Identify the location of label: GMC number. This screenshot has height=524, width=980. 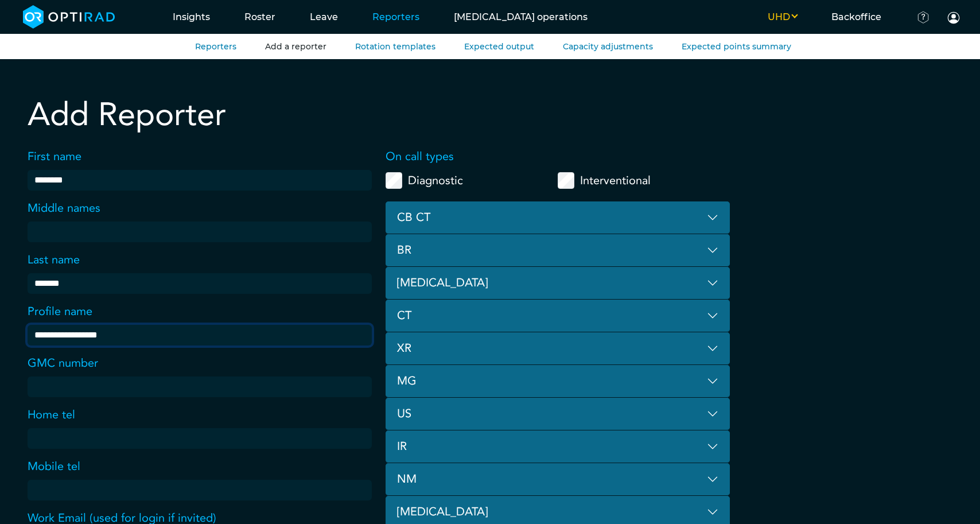
(63, 363).